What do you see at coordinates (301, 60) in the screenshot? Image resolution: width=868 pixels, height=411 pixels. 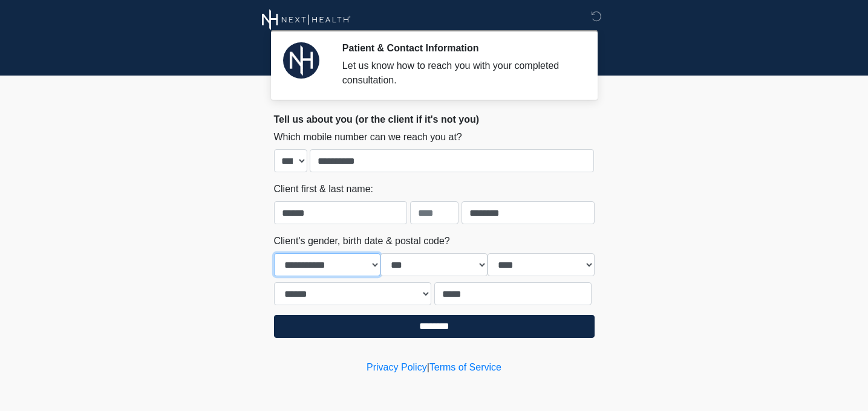 I see `img: Agent Avatar` at bounding box center [301, 60].